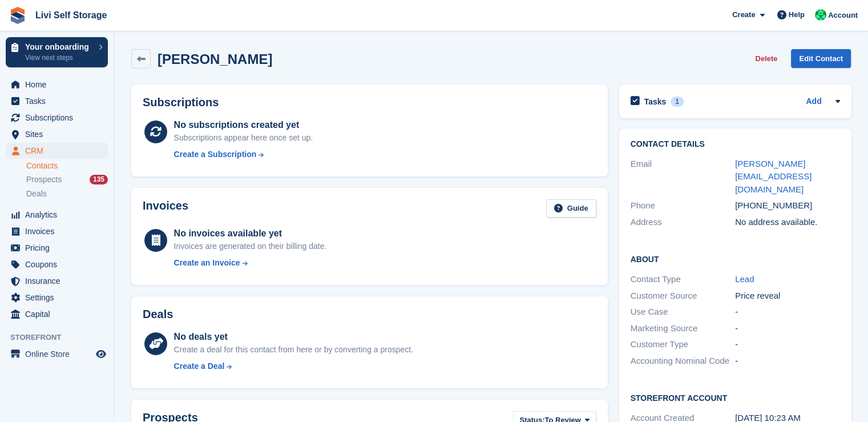  What do you see at coordinates (684, 296) in the screenshot?
I see `div: Customer Source` at bounding box center [684, 296].